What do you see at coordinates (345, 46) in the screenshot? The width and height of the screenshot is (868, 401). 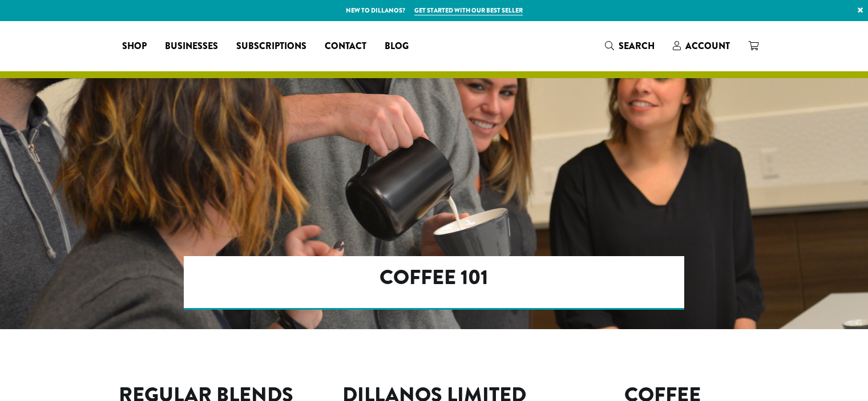 I see `span: Contact` at bounding box center [345, 46].